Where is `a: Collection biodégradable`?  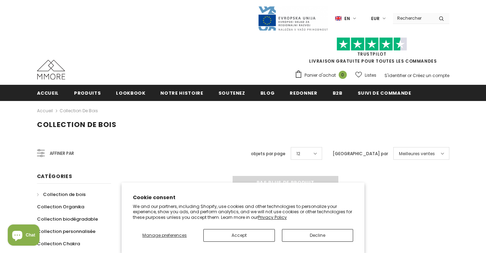
a: Collection biodégradable is located at coordinates (67, 219).